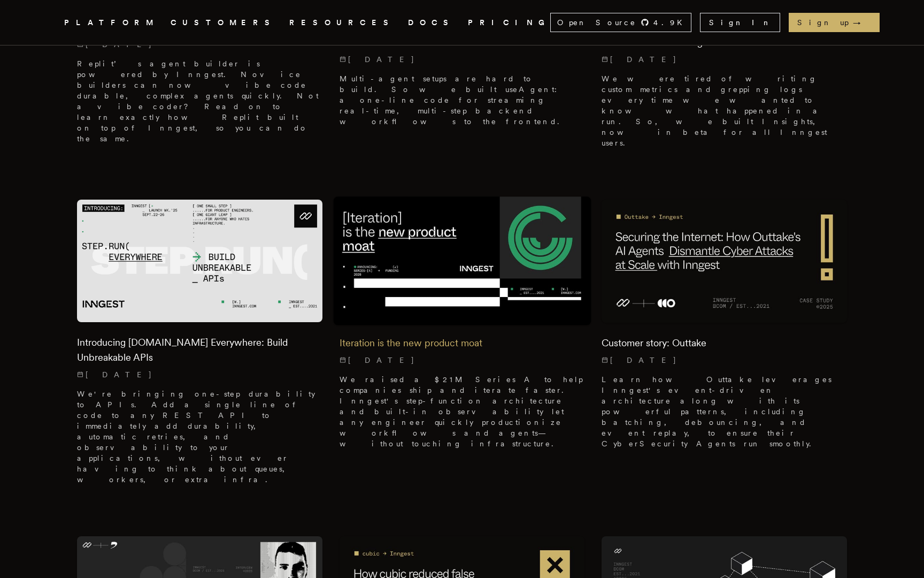  What do you see at coordinates (110, 22) in the screenshot?
I see `button: PLATFORM` at bounding box center [110, 22].